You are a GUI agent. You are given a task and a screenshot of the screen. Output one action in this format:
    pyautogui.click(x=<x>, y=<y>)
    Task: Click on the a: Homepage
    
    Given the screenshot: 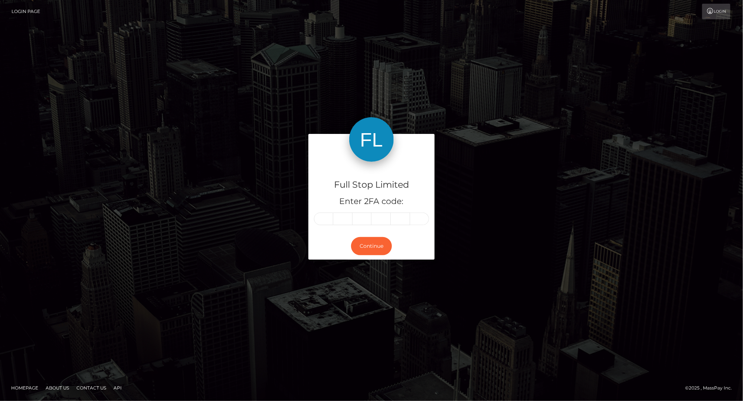 What is the action you would take?
    pyautogui.click(x=25, y=388)
    